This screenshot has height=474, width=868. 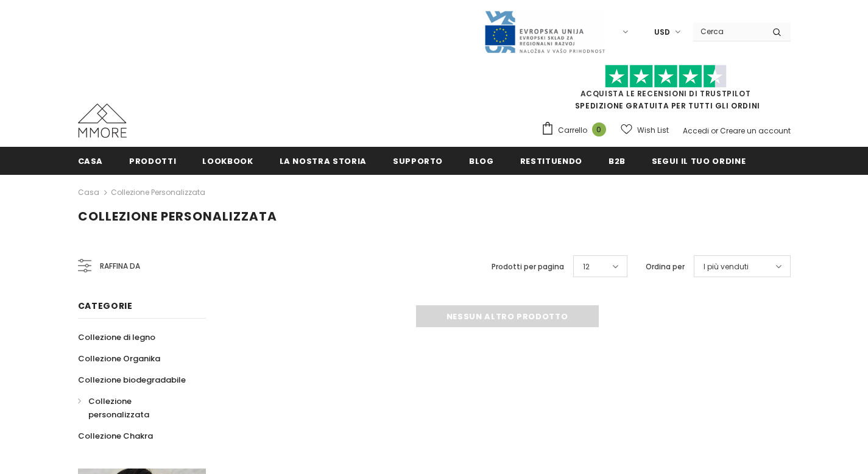 What do you see at coordinates (152, 161) in the screenshot?
I see `span: Prodotti` at bounding box center [152, 161].